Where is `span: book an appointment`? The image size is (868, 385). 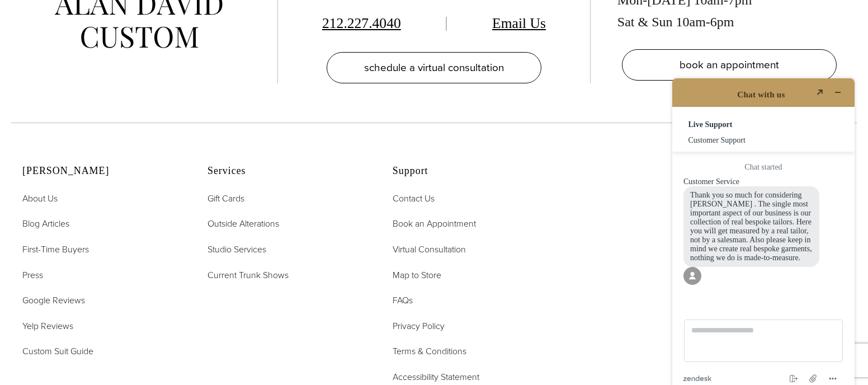
span: book an appointment is located at coordinates (729, 64).